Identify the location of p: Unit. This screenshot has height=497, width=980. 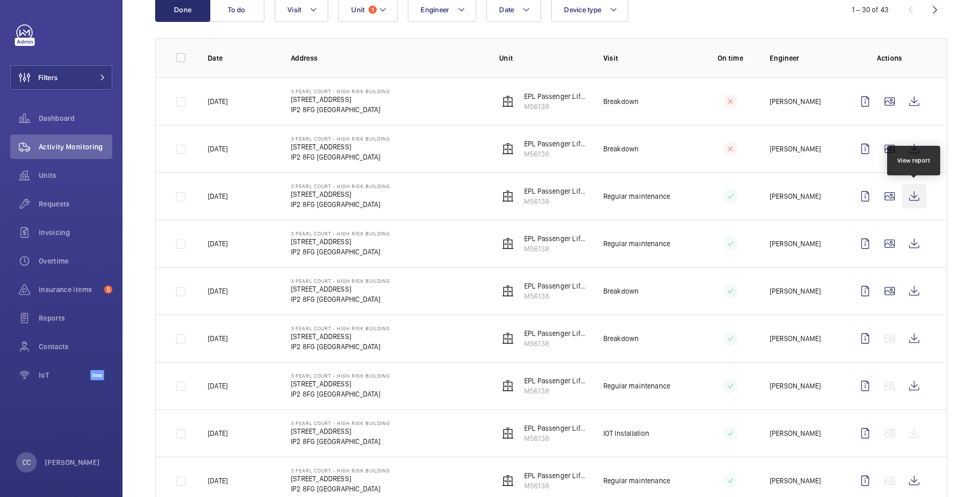
(543, 58).